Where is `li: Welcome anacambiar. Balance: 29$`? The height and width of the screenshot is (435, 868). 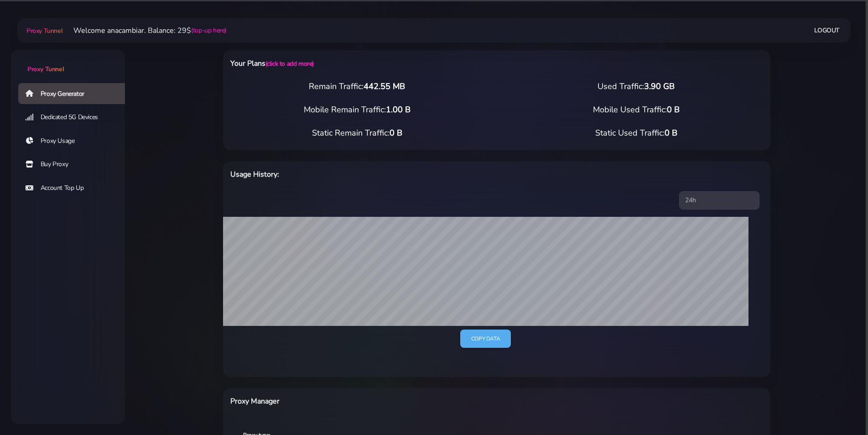
li: Welcome anacambiar. Balance: 29$ is located at coordinates (144, 30).